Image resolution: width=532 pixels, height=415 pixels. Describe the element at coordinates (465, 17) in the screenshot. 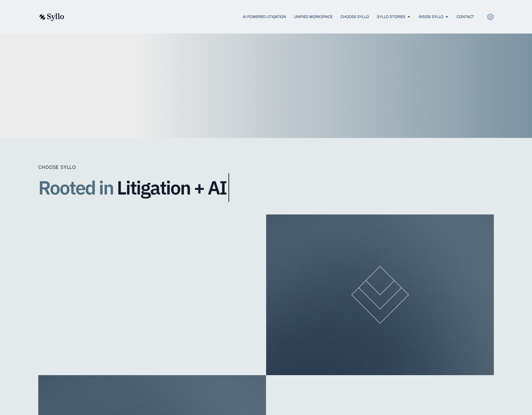

I see `a: Contact` at that location.